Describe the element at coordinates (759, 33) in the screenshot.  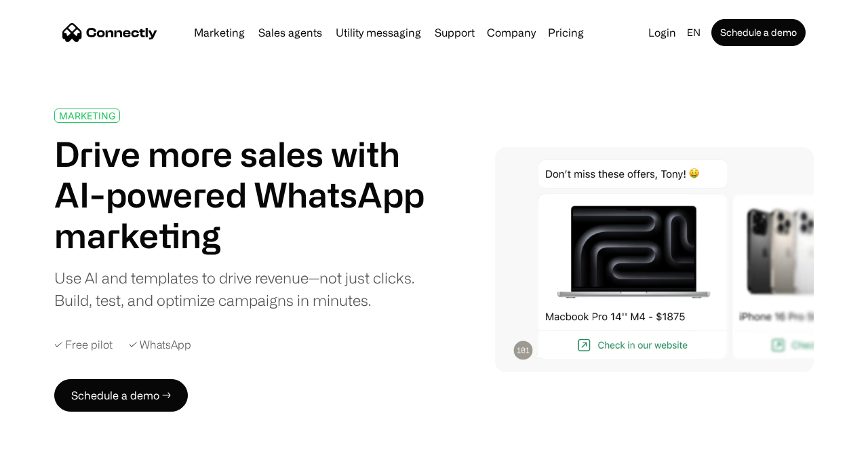
I see `a: Schedule a demo` at that location.